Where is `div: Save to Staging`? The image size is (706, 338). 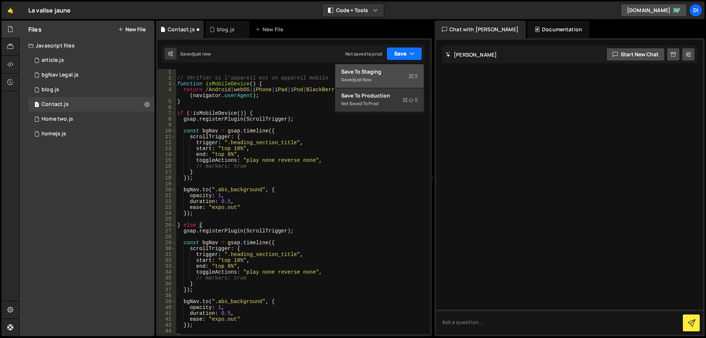 div: Save to Staging is located at coordinates (379, 72).